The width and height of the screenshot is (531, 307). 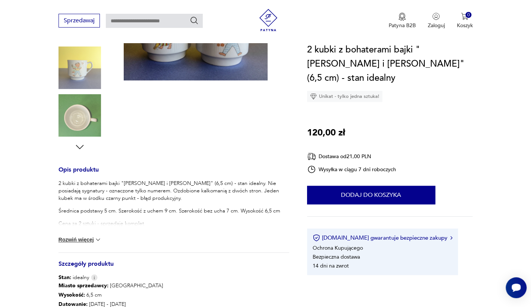 I want to click on img: Ikona dostawy, so click(x=312, y=157).